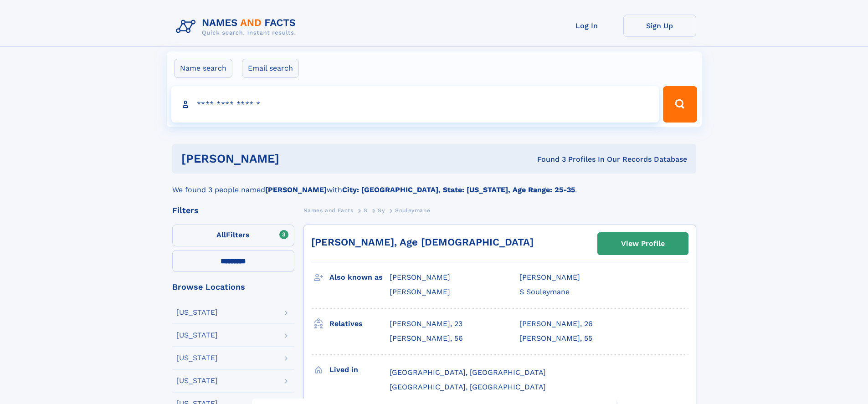  I want to click on div: View Profile, so click(643, 244).